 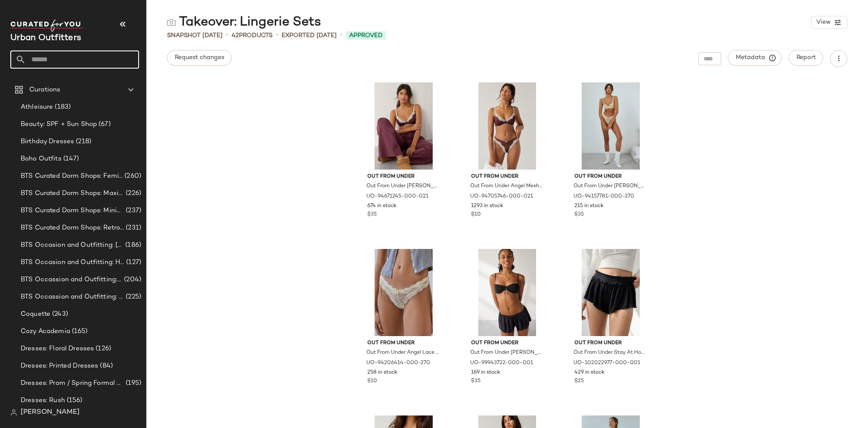 What do you see at coordinates (611, 126) in the screenshot?
I see `img: 94157781_270_b` at bounding box center [611, 126].